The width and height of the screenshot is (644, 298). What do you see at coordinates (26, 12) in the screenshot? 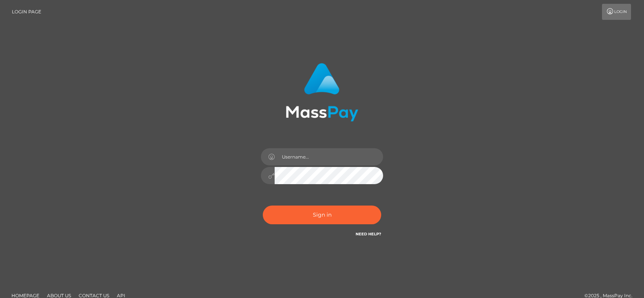
I see `a: Login Page` at bounding box center [26, 12].